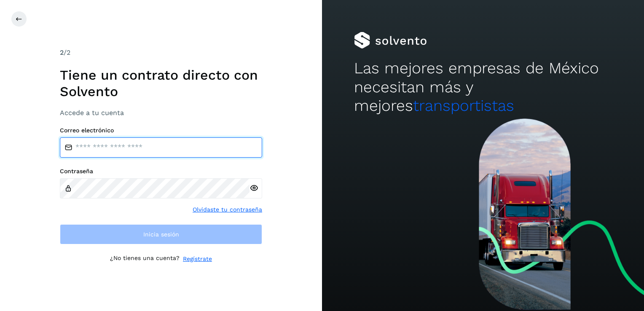 The height and width of the screenshot is (311, 644). What do you see at coordinates (161, 234) in the screenshot?
I see `button: Inicia sesión` at bounding box center [161, 234].